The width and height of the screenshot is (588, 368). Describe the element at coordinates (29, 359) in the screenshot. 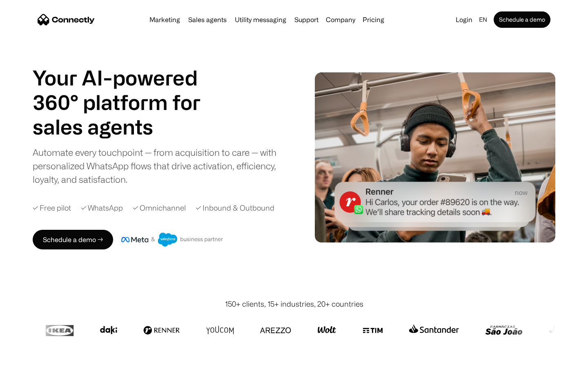

I see `aside: Language selected: English` at that location.